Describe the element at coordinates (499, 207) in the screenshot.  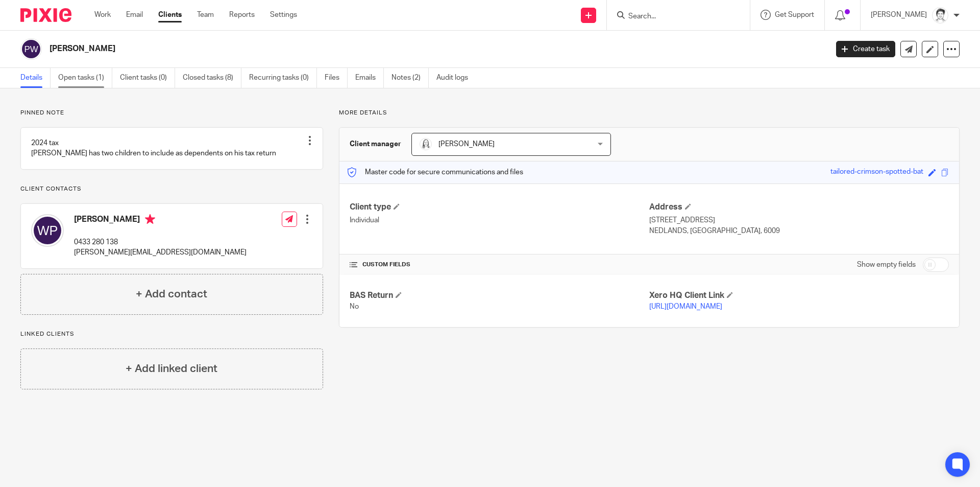
I see `h4: Client type` at that location.